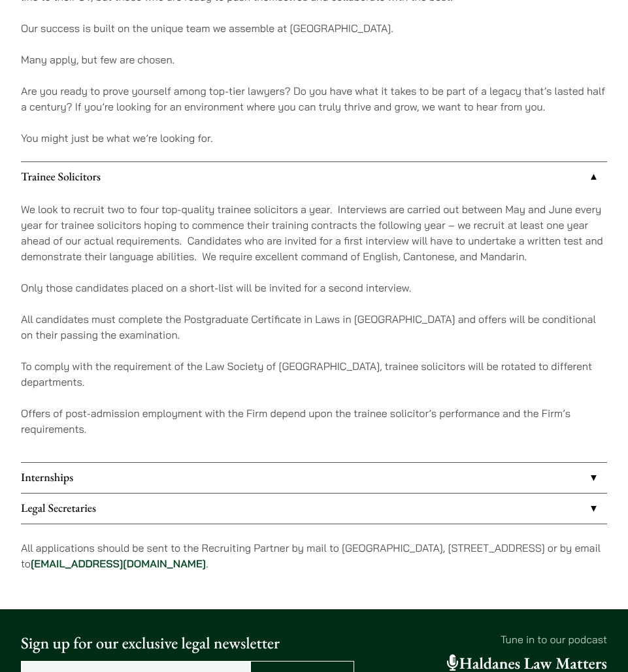  What do you see at coordinates (314, 99) in the screenshot?
I see `p: Are you ready to prove yourself among top-tier lawyers? Do you have what it takes to be part of a...` at bounding box center [314, 99].